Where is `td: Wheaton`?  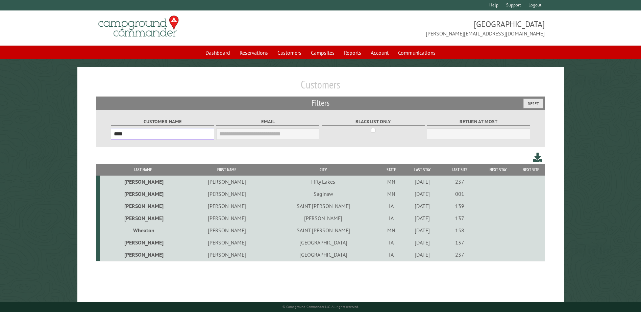 td: Wheaton is located at coordinates (143, 230).